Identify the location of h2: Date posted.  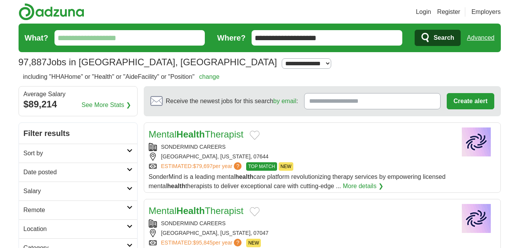
(75, 172).